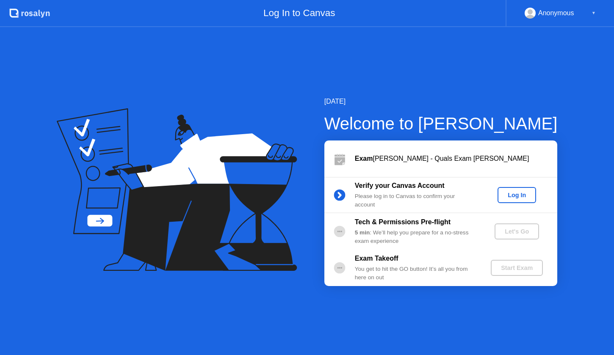 The image size is (614, 355). Describe the element at coordinates (416, 274) in the screenshot. I see `div: You get to hit the GO button! It’s all you from here on out` at that location.